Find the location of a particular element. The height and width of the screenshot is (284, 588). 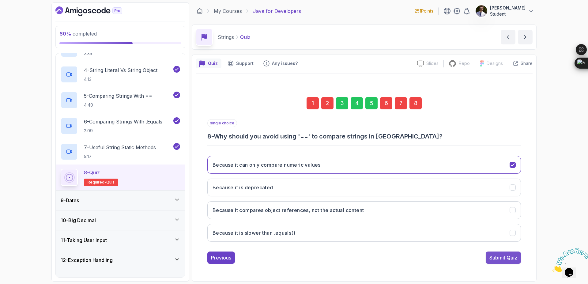

span: Required- is located at coordinates (97, 182).